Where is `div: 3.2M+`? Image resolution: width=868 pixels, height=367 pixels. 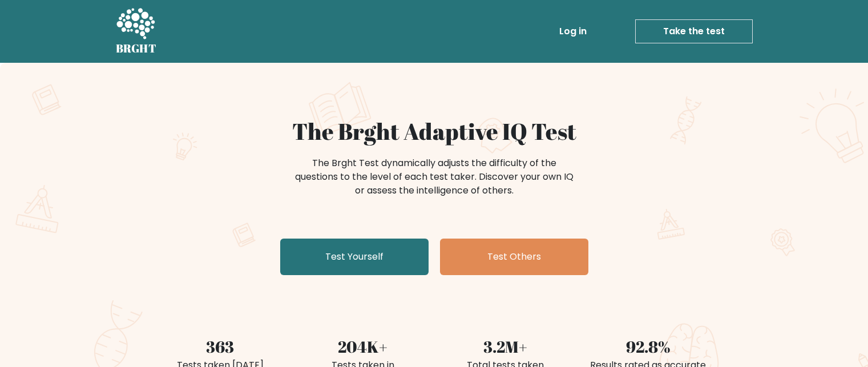 div: 3.2M+ is located at coordinates (506, 347).